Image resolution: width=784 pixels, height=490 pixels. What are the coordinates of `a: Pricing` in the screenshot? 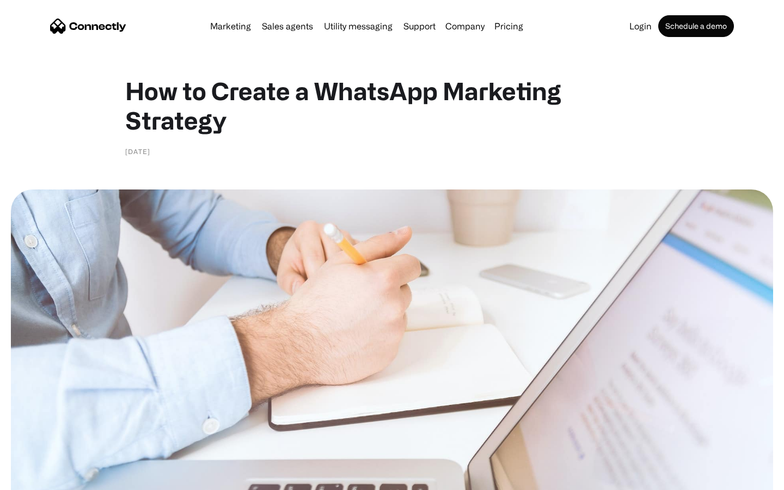 It's located at (509, 26).